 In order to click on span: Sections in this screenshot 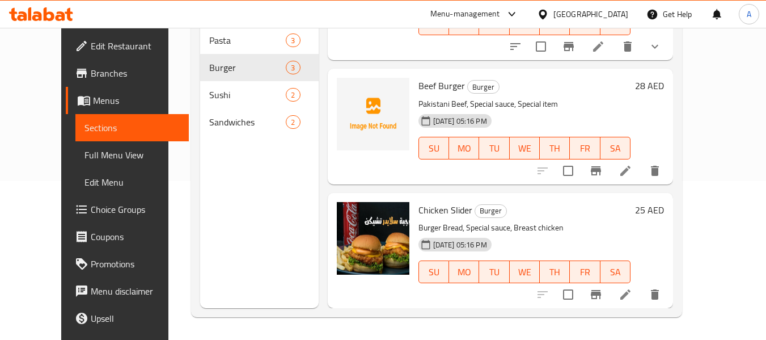, I will do `click(132, 128)`.